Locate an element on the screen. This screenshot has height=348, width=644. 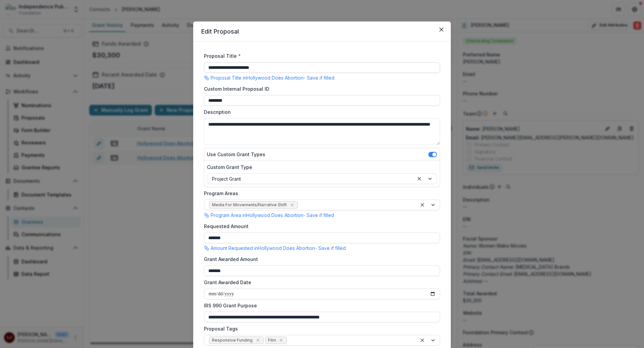
label: Program Areas is located at coordinates (320, 193).